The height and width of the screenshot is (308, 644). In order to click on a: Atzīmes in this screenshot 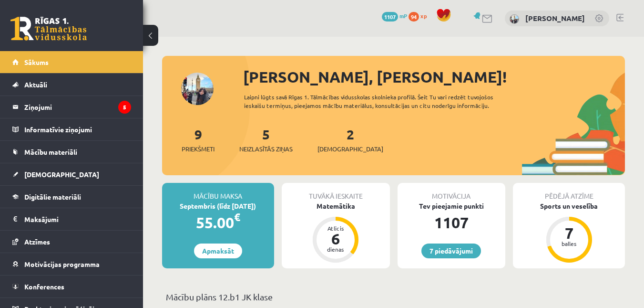, I will do `click(71, 242)`.